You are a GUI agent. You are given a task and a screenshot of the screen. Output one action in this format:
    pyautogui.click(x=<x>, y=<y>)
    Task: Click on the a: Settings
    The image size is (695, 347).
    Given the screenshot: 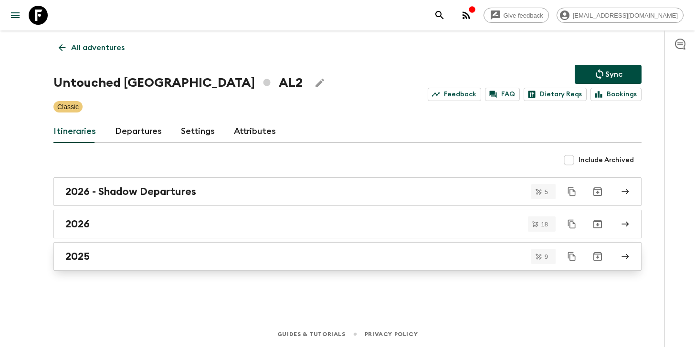 What is the action you would take?
    pyautogui.click(x=198, y=132)
    